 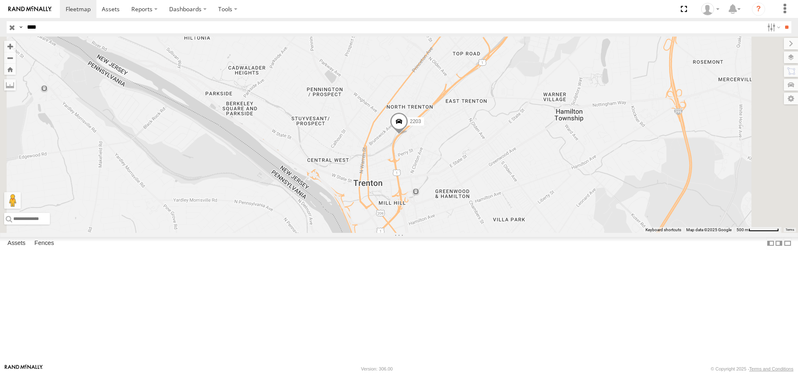 I want to click on div: Thomas Ward, so click(x=710, y=9).